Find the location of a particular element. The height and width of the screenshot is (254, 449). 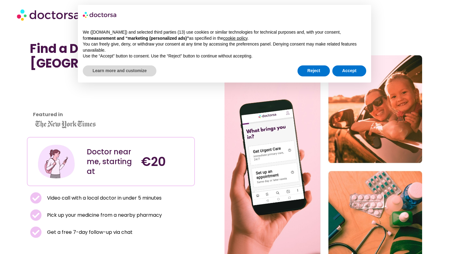

p: Use the “Accept” button to consent. Use the “Reject” button to continue without accepting. is located at coordinates (224, 56).